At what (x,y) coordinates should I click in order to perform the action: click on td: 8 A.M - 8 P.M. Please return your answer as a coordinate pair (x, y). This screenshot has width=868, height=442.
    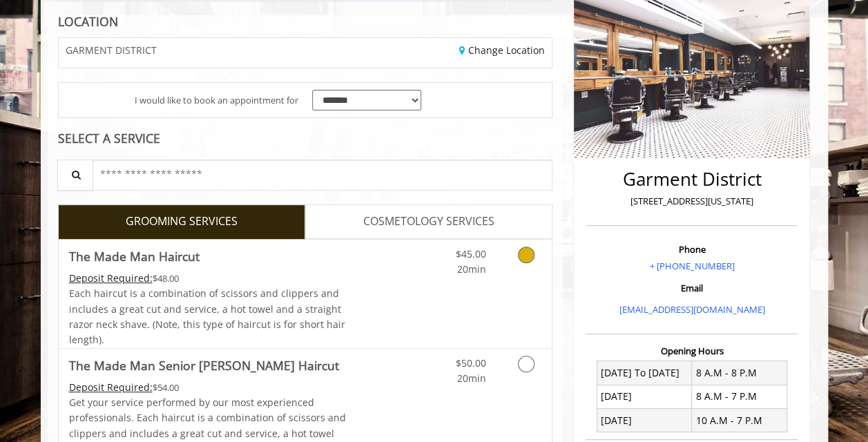
    Looking at the image, I should click on (739, 373).